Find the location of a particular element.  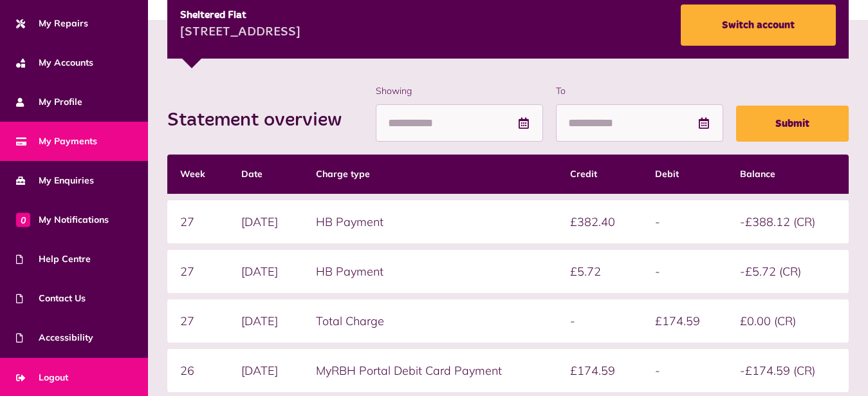

label: Showing is located at coordinates (459, 91).